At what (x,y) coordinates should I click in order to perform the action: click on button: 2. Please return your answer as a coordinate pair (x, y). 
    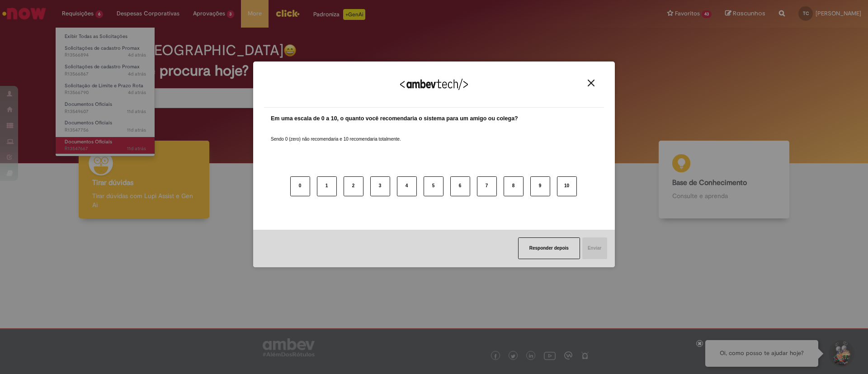
    Looking at the image, I should click on (353, 186).